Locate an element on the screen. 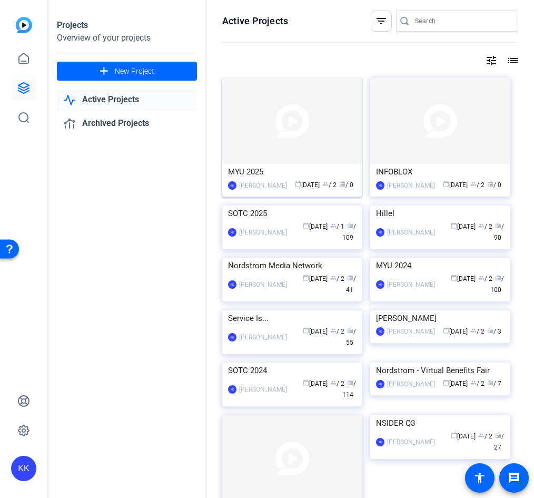 The width and height of the screenshot is (534, 498). mat-icon: filter_list is located at coordinates (381, 21).